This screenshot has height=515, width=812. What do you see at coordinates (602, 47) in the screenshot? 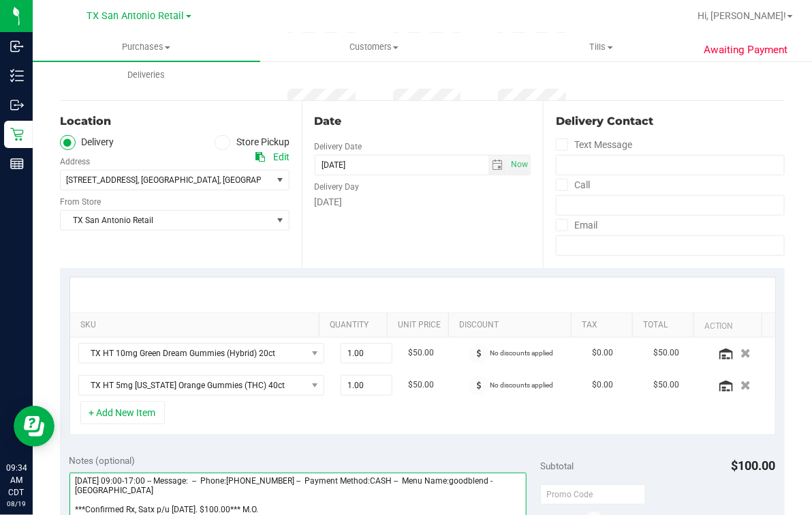
I see `span: Tills` at bounding box center [602, 47].